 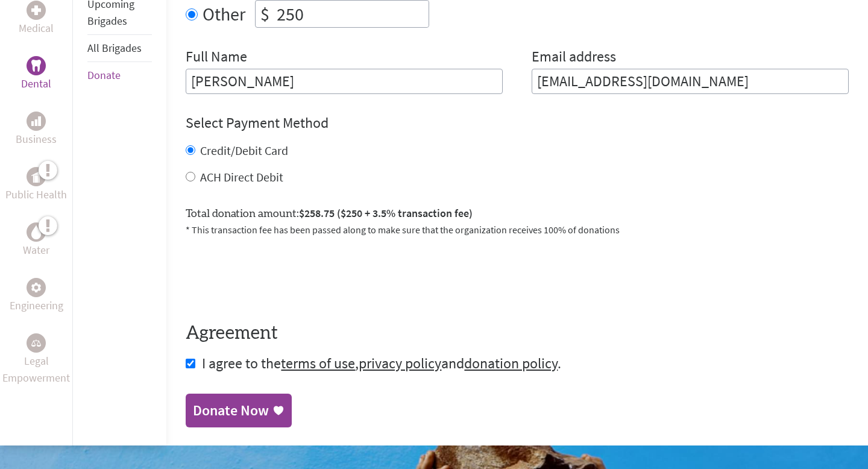 I want to click on div: Engineering, so click(x=36, y=288).